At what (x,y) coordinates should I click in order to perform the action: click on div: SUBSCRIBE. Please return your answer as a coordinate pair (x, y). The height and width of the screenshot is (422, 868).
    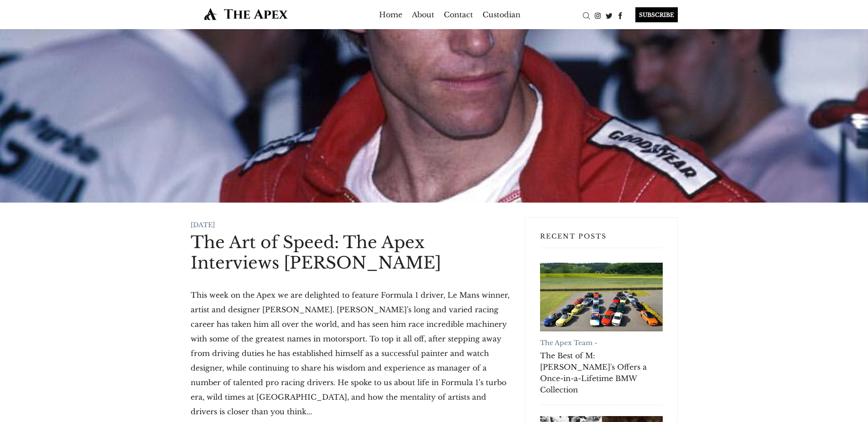
    Looking at the image, I should click on (656, 15).